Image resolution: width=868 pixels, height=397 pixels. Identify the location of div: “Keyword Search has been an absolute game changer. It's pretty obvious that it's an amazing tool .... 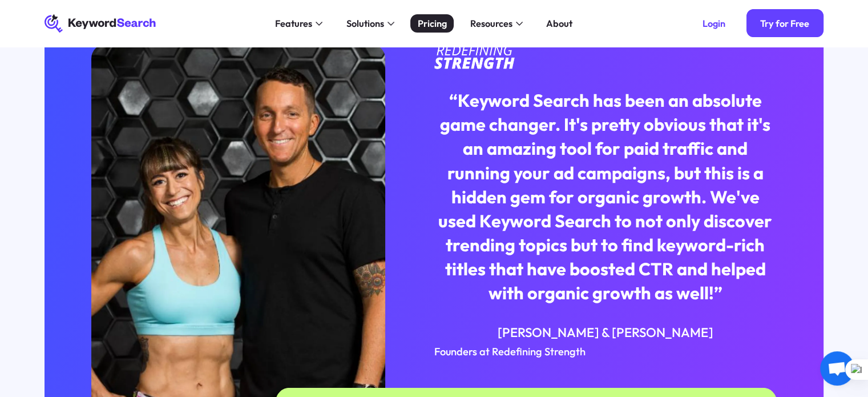
(606, 197).